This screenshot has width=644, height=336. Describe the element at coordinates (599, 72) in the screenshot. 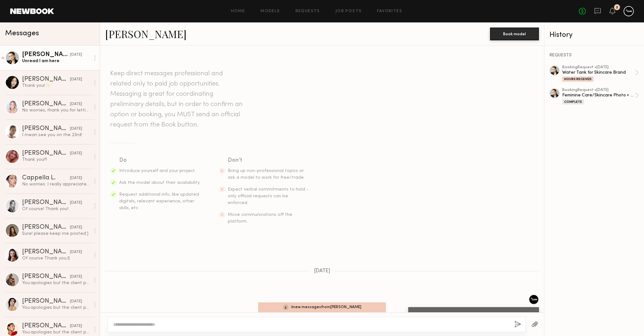

I see `div: Water Tank for Skincare Brand` at that location.